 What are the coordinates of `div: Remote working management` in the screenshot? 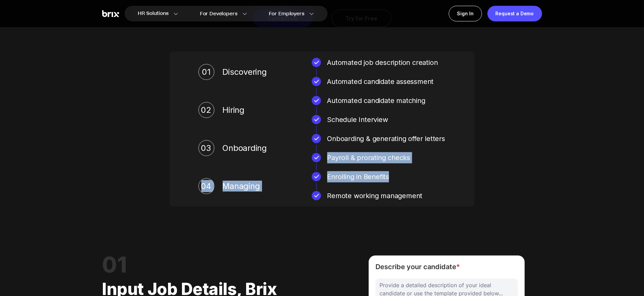 It's located at (387, 196).